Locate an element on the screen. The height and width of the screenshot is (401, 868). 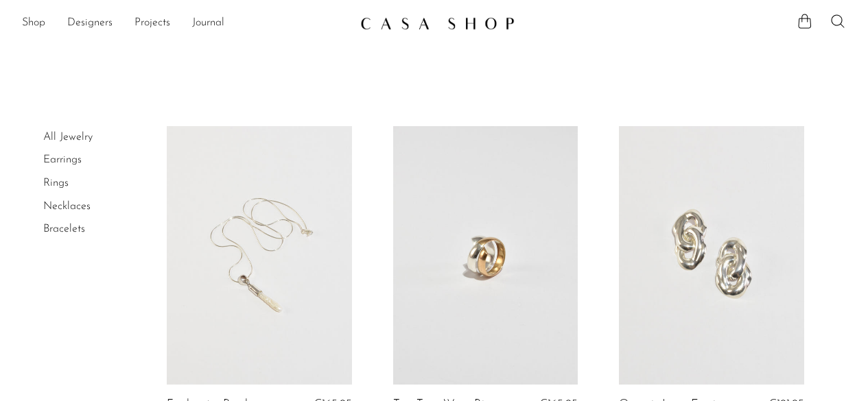
a: Shop is located at coordinates (34, 23).